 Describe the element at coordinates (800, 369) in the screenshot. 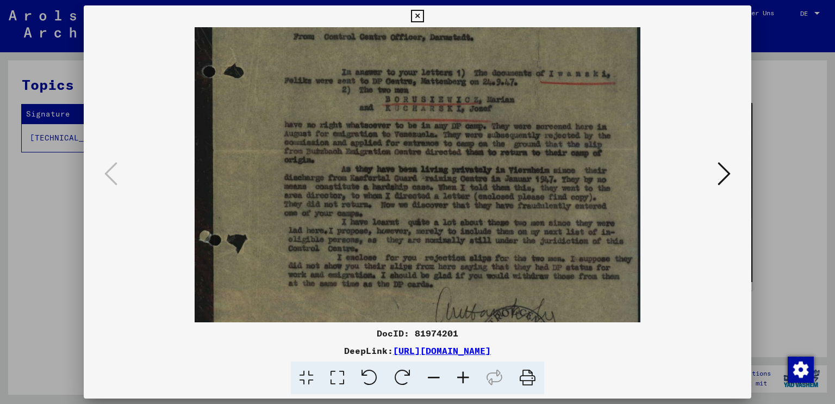

I see `div: Zustimmung ändern` at that location.